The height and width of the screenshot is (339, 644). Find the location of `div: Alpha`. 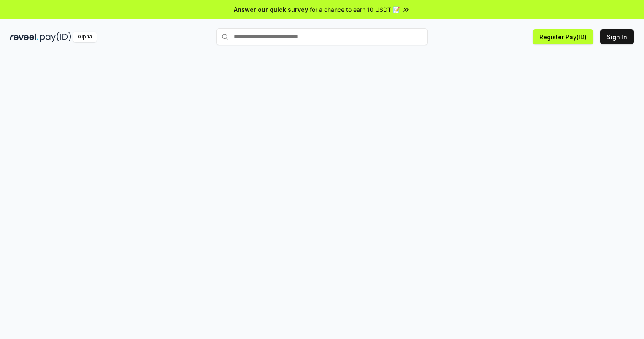

div: Alpha is located at coordinates (85, 37).